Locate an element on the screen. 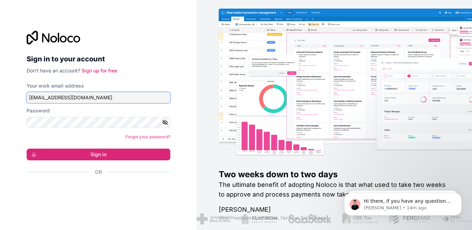 The width and height of the screenshot is (472, 230). h1: Vice President Operations , Fergmar Enterprises is located at coordinates (334, 218).